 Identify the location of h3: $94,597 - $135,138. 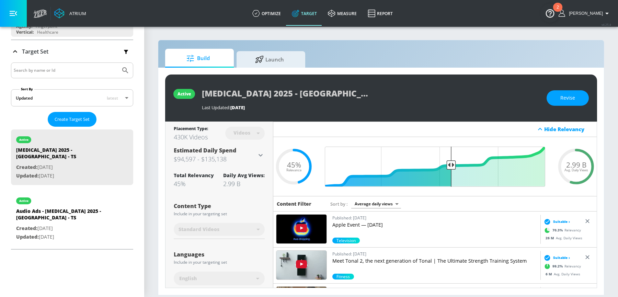
(215, 159).